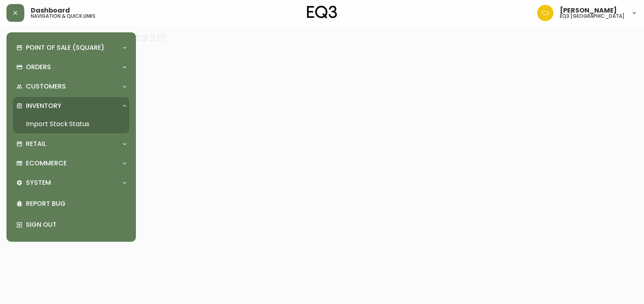 The image size is (644, 304). What do you see at coordinates (71, 204) in the screenshot?
I see `div: Report Bug` at bounding box center [71, 204].